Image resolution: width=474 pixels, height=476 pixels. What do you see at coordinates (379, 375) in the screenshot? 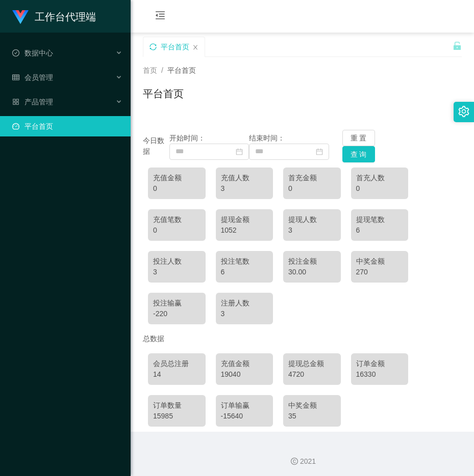
I see `div: 16330` at bounding box center [379, 375].